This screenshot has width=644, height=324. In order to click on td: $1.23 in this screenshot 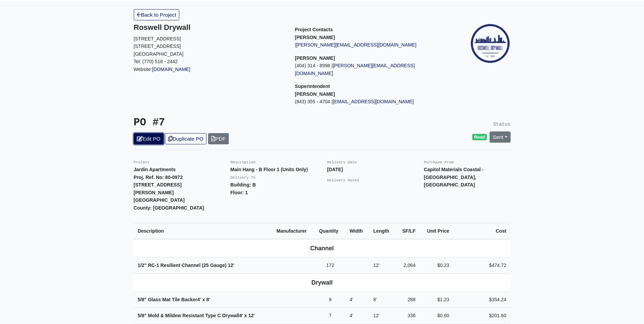, I will do `click(436, 300)`.